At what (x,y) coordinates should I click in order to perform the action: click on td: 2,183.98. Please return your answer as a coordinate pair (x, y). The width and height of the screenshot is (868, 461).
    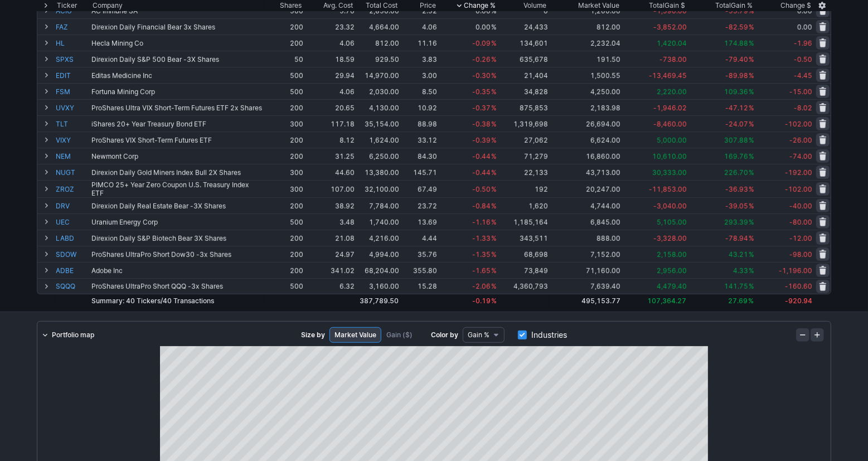
    Looking at the image, I should click on (585, 107).